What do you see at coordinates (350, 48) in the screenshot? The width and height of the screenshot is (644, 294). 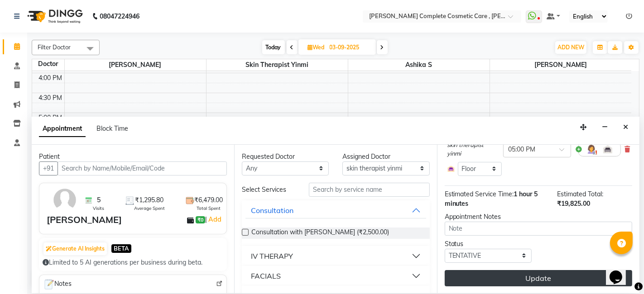 I see `input: 2025-09-03` at bounding box center [350, 48].